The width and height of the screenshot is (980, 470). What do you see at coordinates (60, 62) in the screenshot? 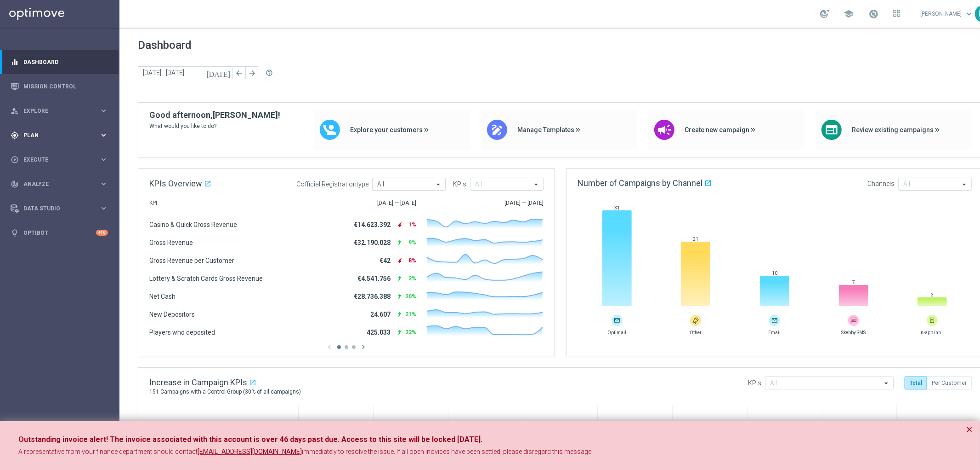
I see `div: Dashboard` at bounding box center [60, 62].